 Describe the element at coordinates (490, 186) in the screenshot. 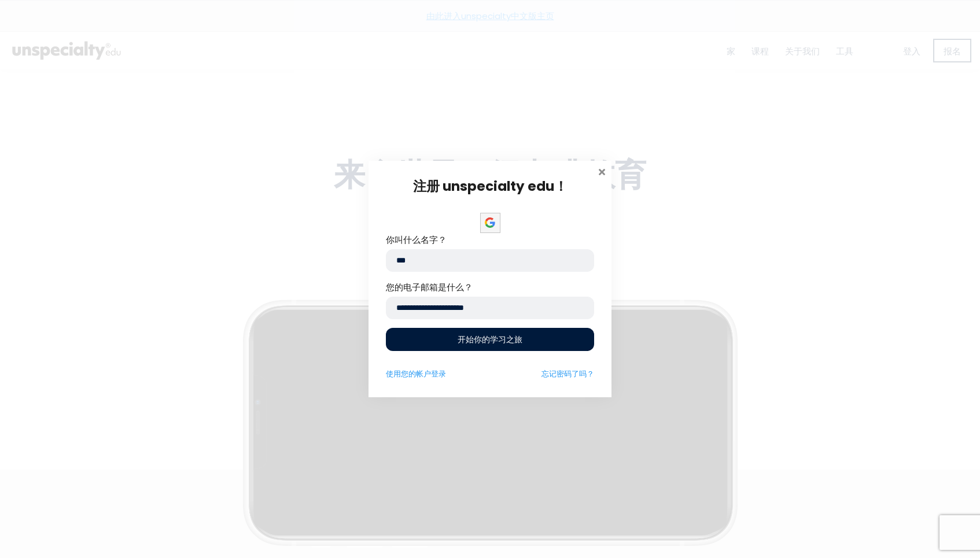

I see `font: 注册 unspecialty edu！` at that location.